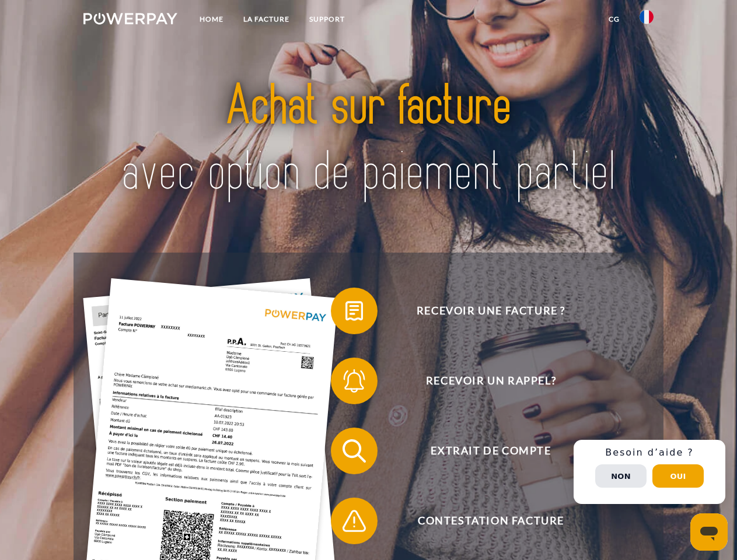 This screenshot has height=560, width=737. I want to click on button: Non, so click(621, 476).